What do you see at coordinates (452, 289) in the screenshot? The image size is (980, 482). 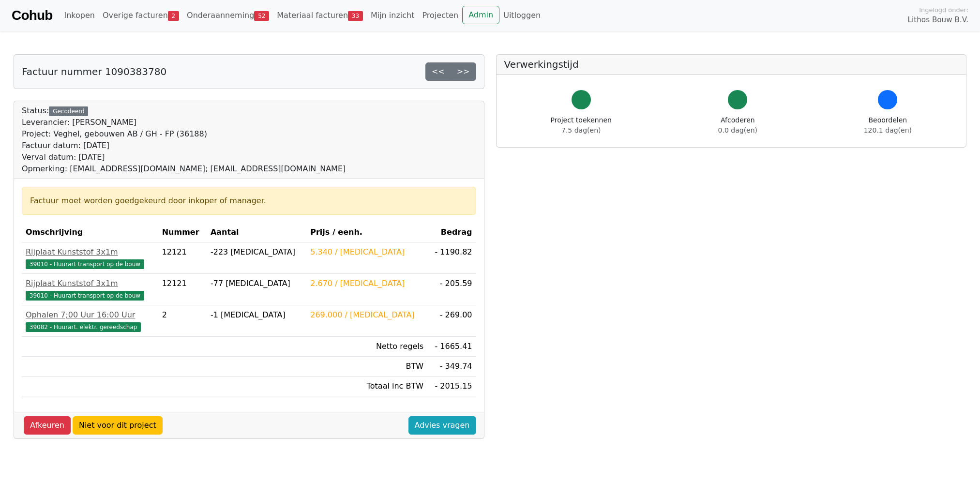 I see `td: - 205.59` at bounding box center [452, 289].